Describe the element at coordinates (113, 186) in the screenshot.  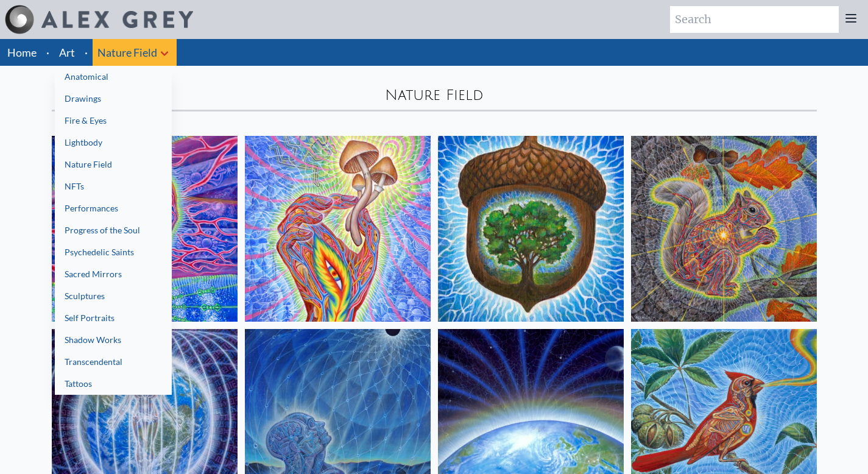
I see `a: NFTs` at that location.